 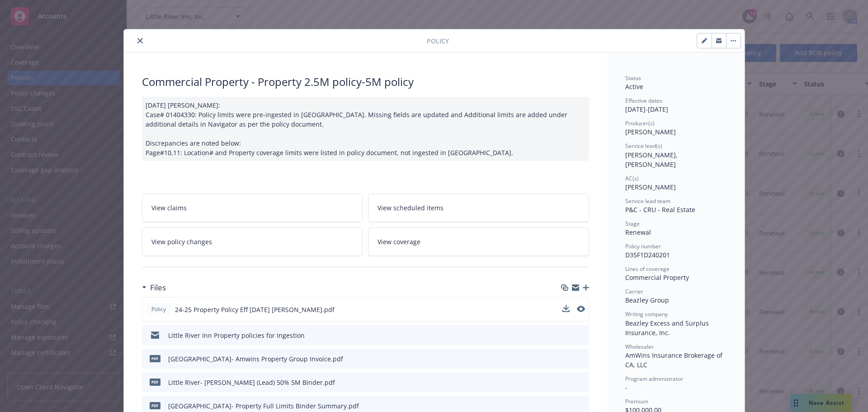 What do you see at coordinates (634, 87) in the screenshot?
I see `span: Active` at bounding box center [634, 87].